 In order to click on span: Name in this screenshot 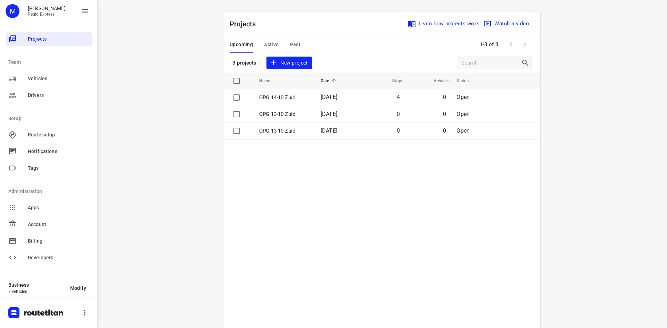, I will do `click(269, 81)`.